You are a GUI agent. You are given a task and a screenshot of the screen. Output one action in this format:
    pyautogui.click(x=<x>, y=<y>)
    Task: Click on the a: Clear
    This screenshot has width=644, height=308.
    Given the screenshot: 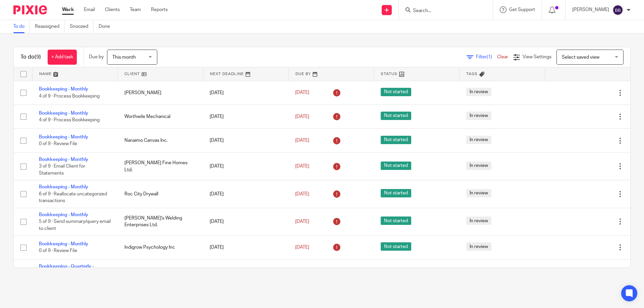 What is the action you would take?
    pyautogui.click(x=502, y=57)
    